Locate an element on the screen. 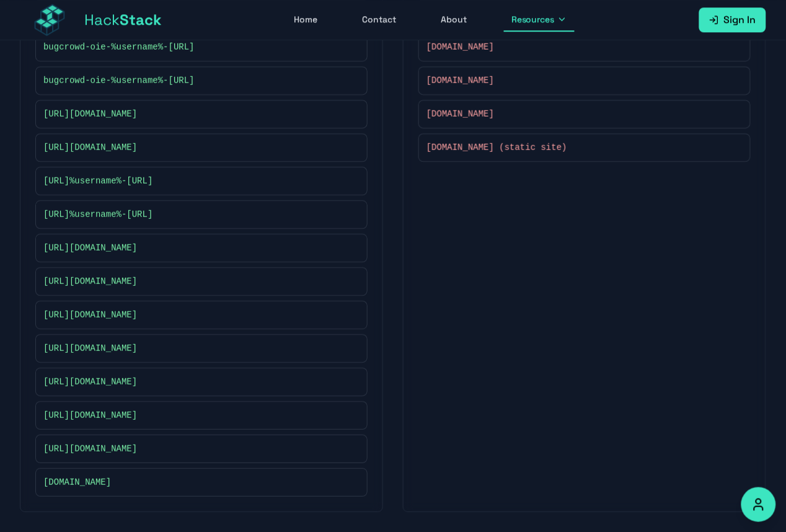  span: Hack is located at coordinates (123, 20).